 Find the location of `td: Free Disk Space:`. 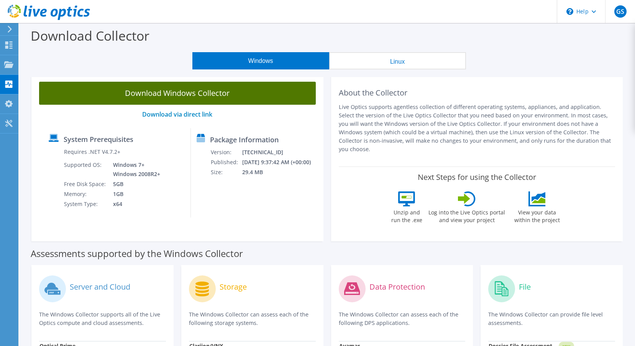

td: Free Disk Space: is located at coordinates (85, 184).